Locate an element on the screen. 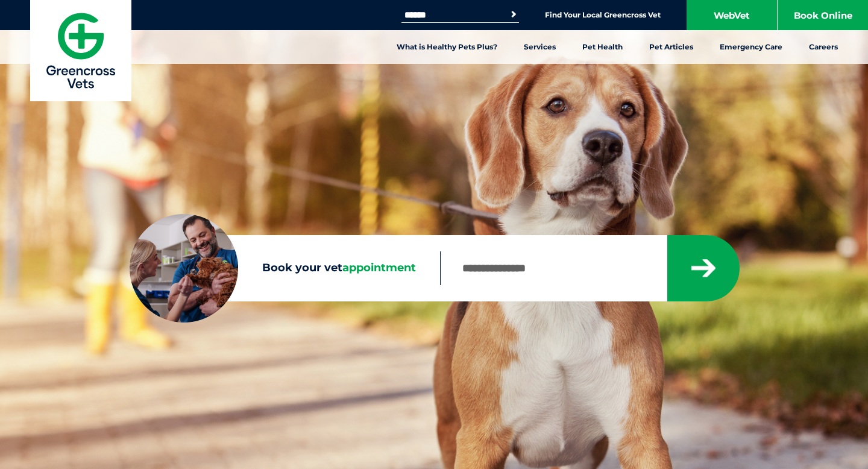  a: Emergency Care is located at coordinates (751, 47).